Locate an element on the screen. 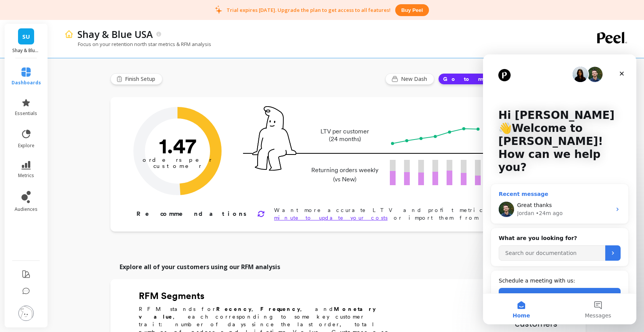 This screenshot has height=332, width=644. img: logo is located at coordinates (21, 21).